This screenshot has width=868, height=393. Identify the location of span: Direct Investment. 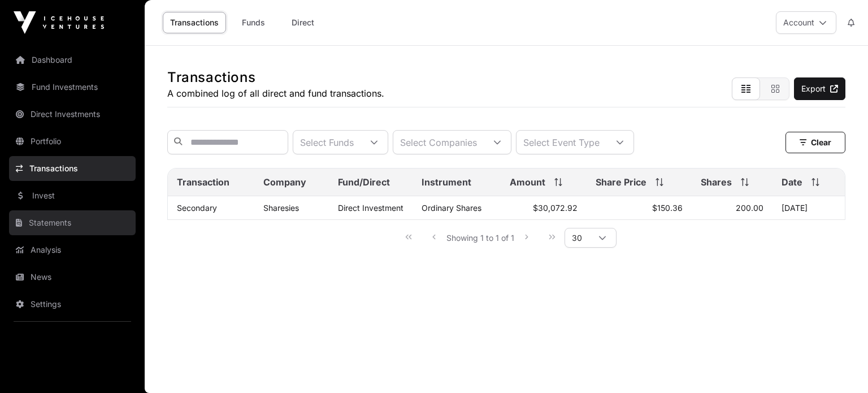
(371, 207).